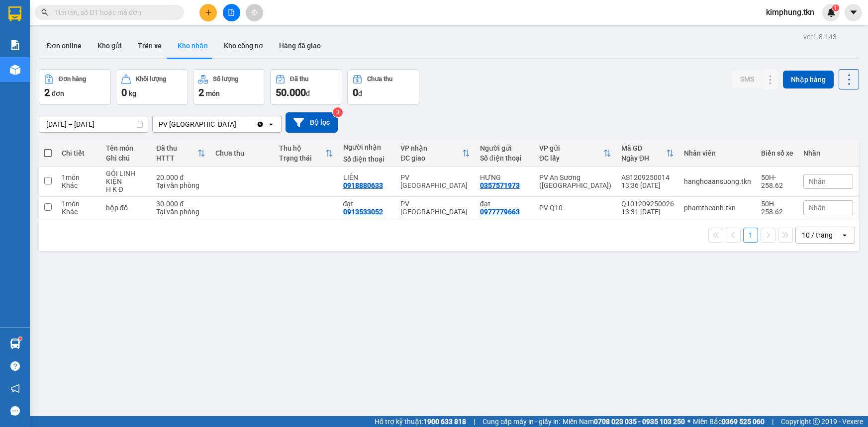 This screenshot has width=868, height=427. I want to click on span: plus, so click(208, 12).